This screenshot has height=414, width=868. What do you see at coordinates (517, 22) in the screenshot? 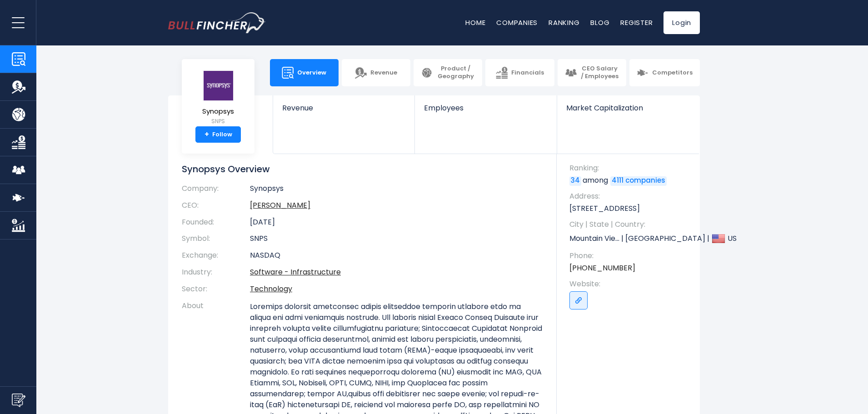
I see `a: Companies` at bounding box center [517, 22].